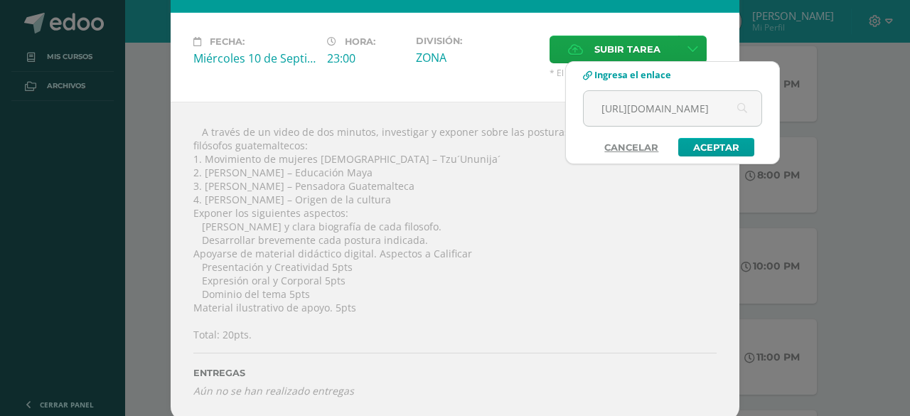 The image size is (910, 416). Describe the element at coordinates (627, 49) in the screenshot. I see `span: Subir tarea` at that location.